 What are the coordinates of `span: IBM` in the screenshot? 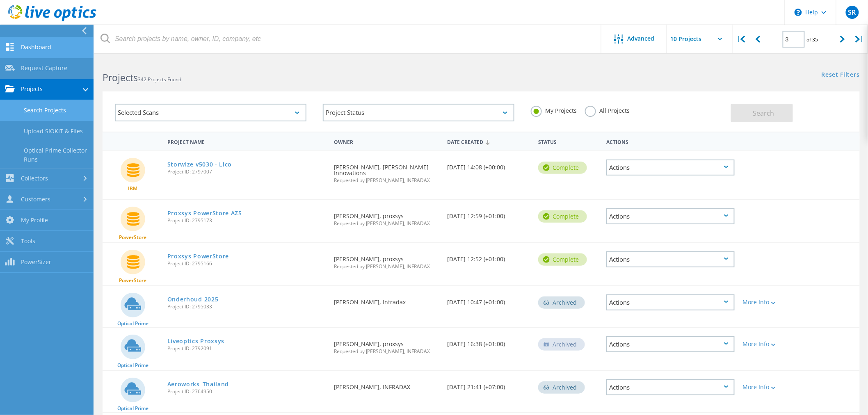 It's located at (133, 189).